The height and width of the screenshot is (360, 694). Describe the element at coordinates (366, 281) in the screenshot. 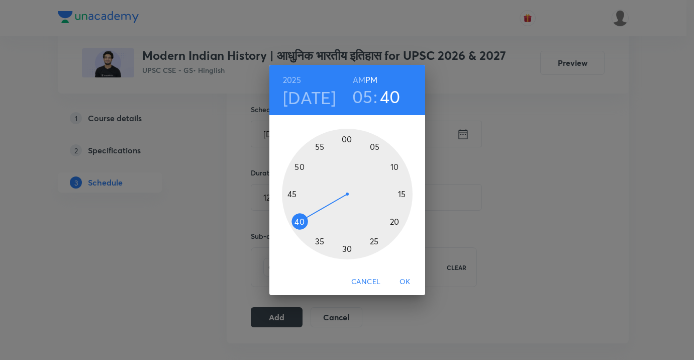

I see `button: Cancel` at that location.